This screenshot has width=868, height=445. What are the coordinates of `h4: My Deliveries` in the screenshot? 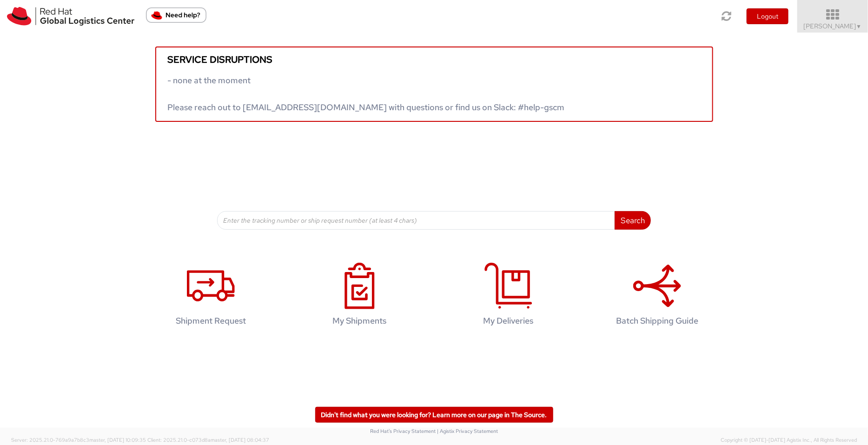 It's located at (508, 320).